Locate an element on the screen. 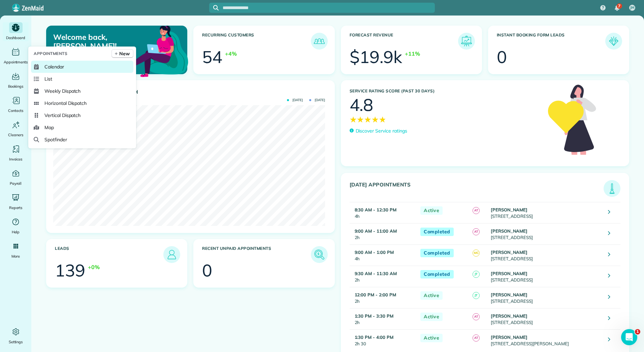 Image resolution: width=644 pixels, height=352 pixels. div: +0% is located at coordinates (94, 267).